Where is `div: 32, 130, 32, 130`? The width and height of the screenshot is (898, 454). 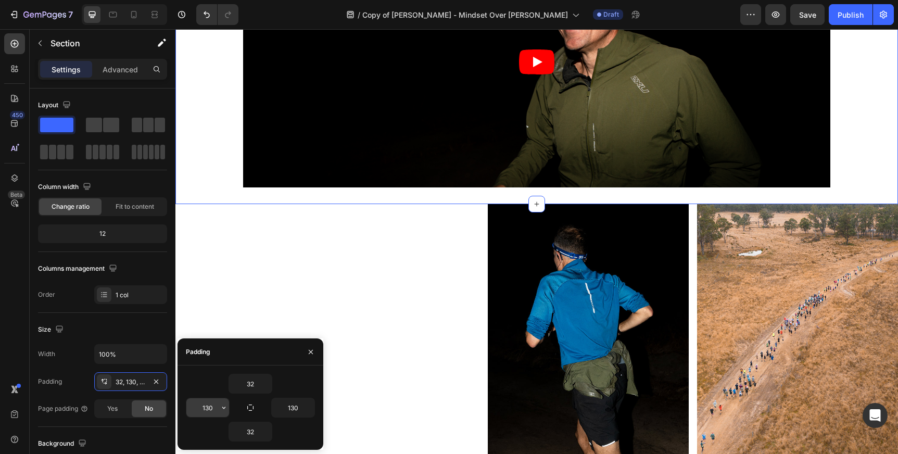 div: 32, 130, 32, 130 is located at coordinates (131, 382).